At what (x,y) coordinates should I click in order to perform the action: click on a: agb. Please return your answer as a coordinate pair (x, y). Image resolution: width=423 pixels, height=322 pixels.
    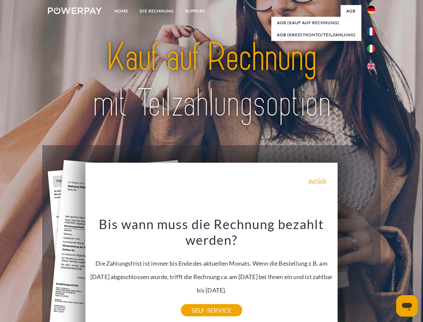
    Looking at the image, I should click on (351, 11).